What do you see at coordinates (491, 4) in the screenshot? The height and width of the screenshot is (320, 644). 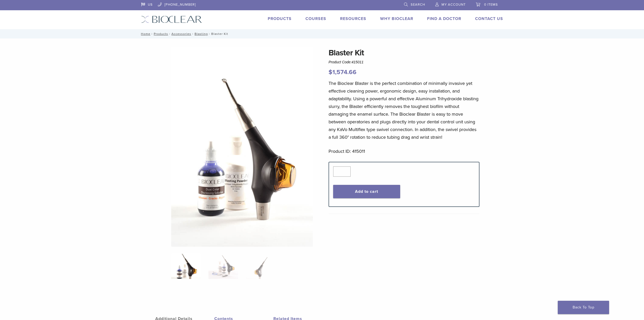 I see `span: 0 items` at bounding box center [491, 4].